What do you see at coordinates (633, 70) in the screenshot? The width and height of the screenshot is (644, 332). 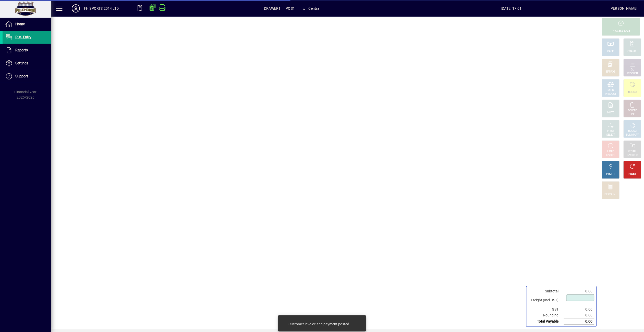 I see `div: GL` at bounding box center [633, 70].